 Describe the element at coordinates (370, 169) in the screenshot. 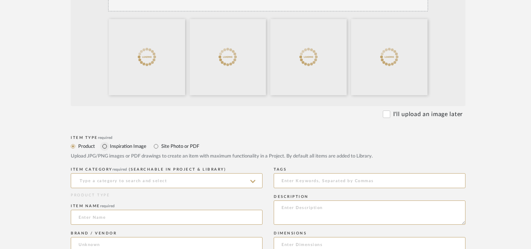

I see `div: Tags` at that location.